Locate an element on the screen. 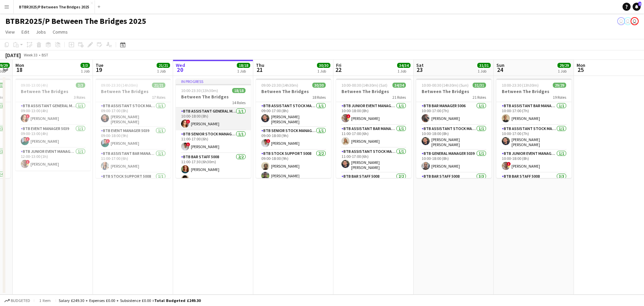 This screenshot has height=306, width=644. a: View is located at coordinates (10, 32).